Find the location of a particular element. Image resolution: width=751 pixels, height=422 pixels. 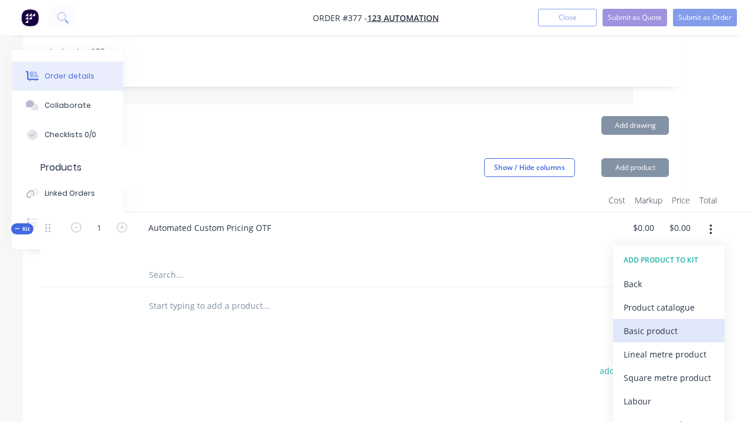

button: Square metre product is located at coordinates (669, 378).